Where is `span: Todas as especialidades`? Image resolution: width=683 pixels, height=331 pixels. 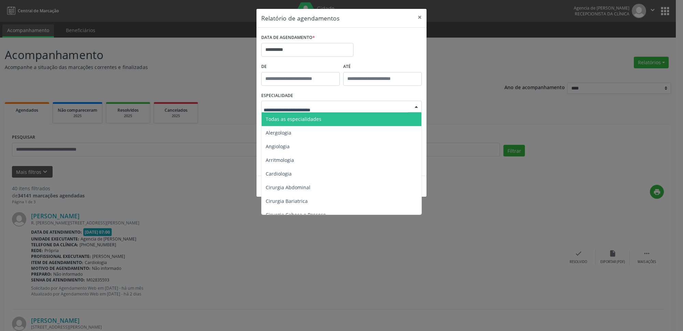
span: Todas as especialidades is located at coordinates (293, 119).